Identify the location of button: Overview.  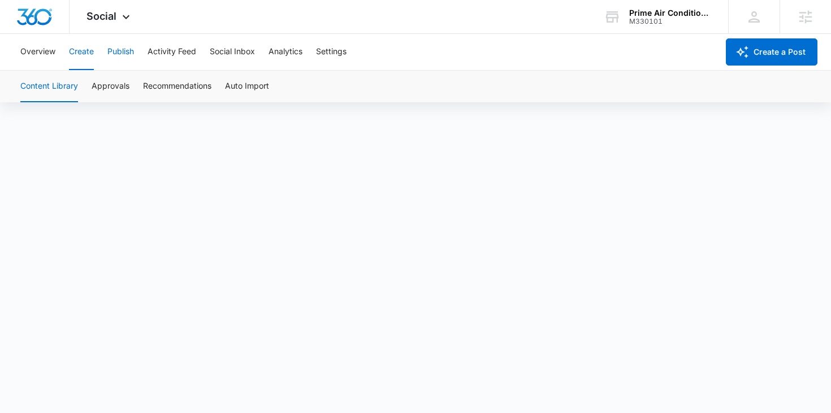
(38, 52).